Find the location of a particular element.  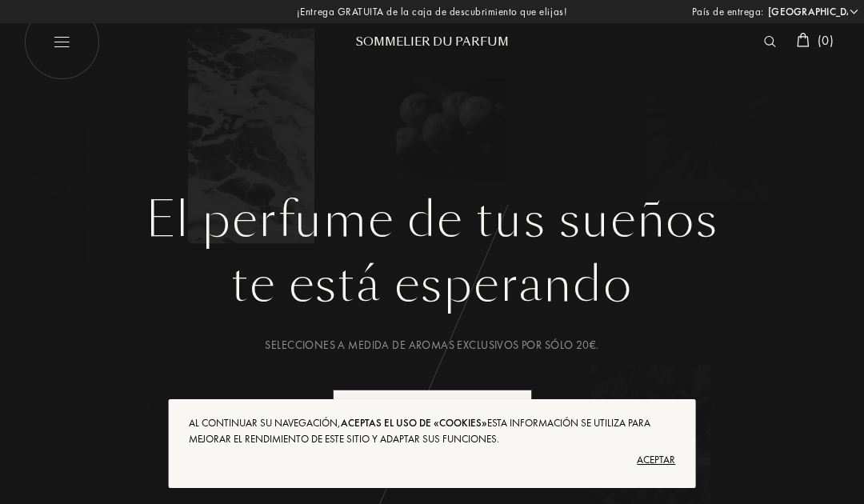

img: search_icn_white.svg is located at coordinates (770, 42).